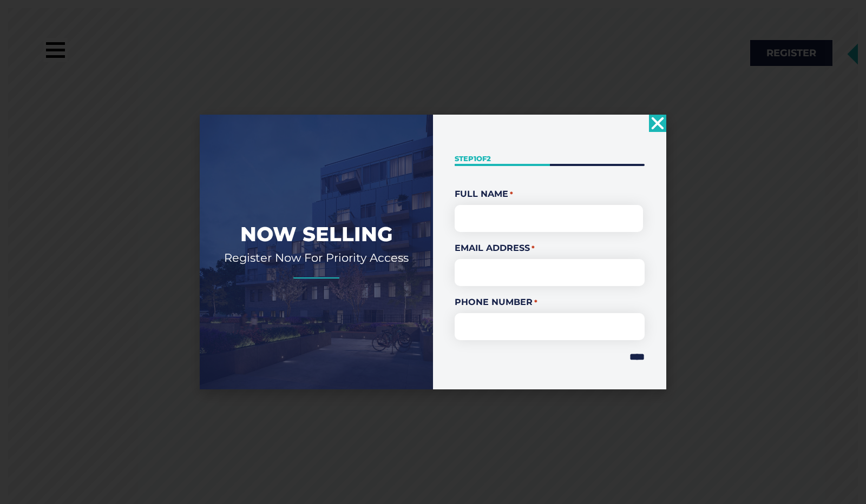  What do you see at coordinates (549, 194) in the screenshot?
I see `legend: Full Name` at bounding box center [549, 194].